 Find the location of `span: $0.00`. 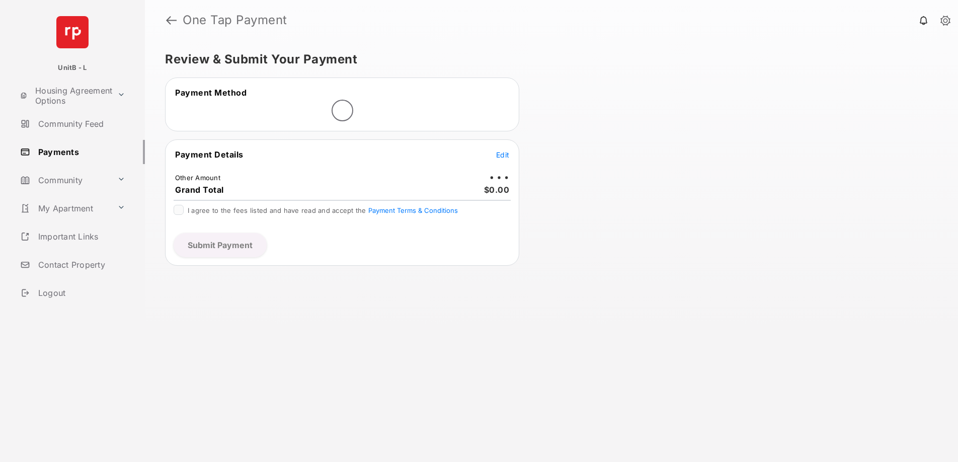

span: $0.00 is located at coordinates (496, 190).